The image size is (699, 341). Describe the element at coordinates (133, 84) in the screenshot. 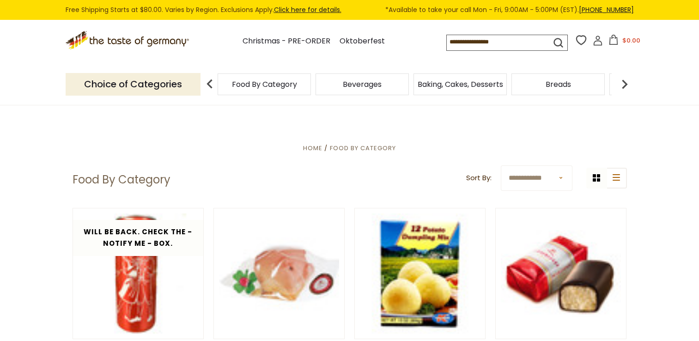

I see `p: Choice of Categories` at that location.